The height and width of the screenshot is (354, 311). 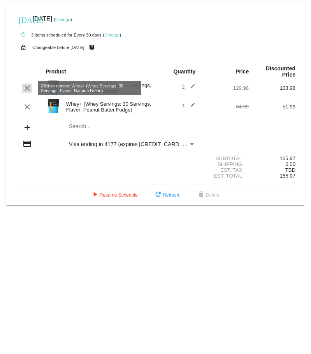 What do you see at coordinates (132, 127) in the screenshot?
I see `input: Search...` at bounding box center [132, 127].